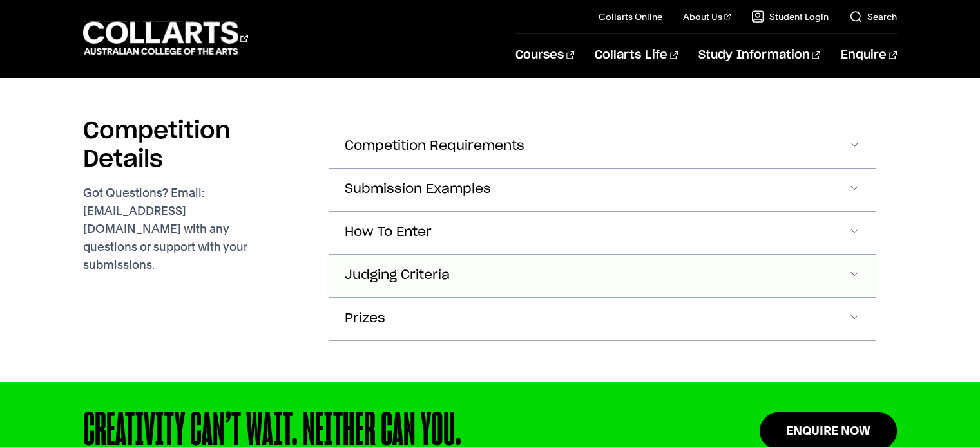 The width and height of the screenshot is (980, 447). What do you see at coordinates (545, 55) in the screenshot?
I see `a: Courses` at bounding box center [545, 55].